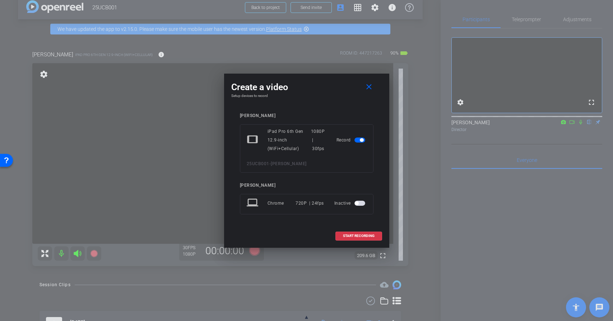 The width and height of the screenshot is (613, 321). What do you see at coordinates (352, 140) in the screenshot?
I see `div: Record` at bounding box center [352, 140].